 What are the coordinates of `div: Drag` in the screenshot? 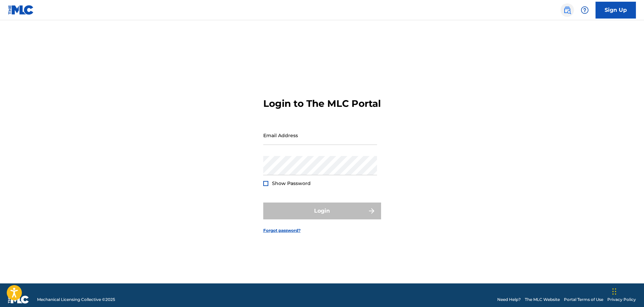 It's located at (614, 291).